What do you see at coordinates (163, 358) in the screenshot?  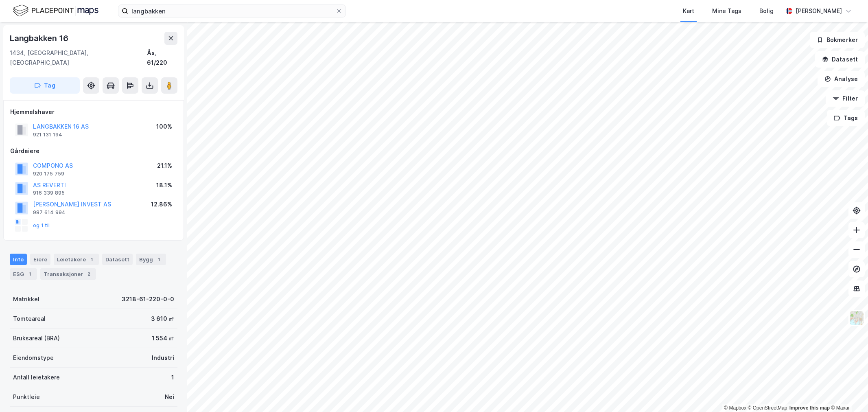 I see `div: Industri` at bounding box center [163, 358].